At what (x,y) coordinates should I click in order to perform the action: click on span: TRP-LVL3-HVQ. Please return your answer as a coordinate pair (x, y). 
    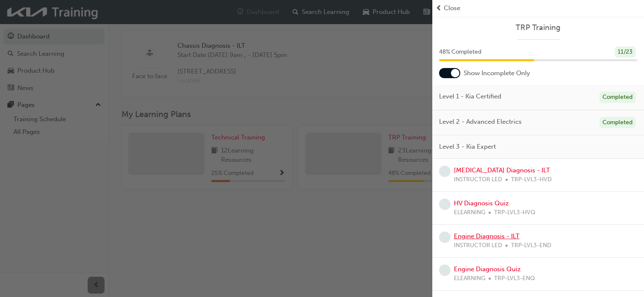
    Looking at the image, I should click on (514, 213).